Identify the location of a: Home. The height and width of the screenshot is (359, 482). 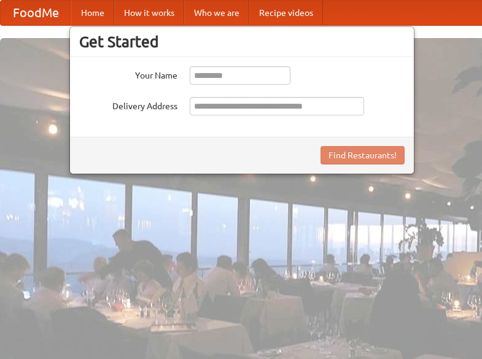
(93, 13).